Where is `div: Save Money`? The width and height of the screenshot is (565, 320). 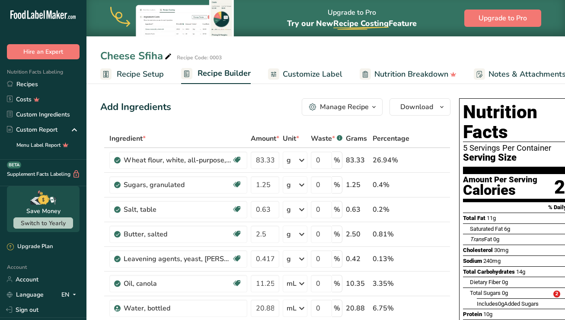 div: Save Money is located at coordinates (43, 211).